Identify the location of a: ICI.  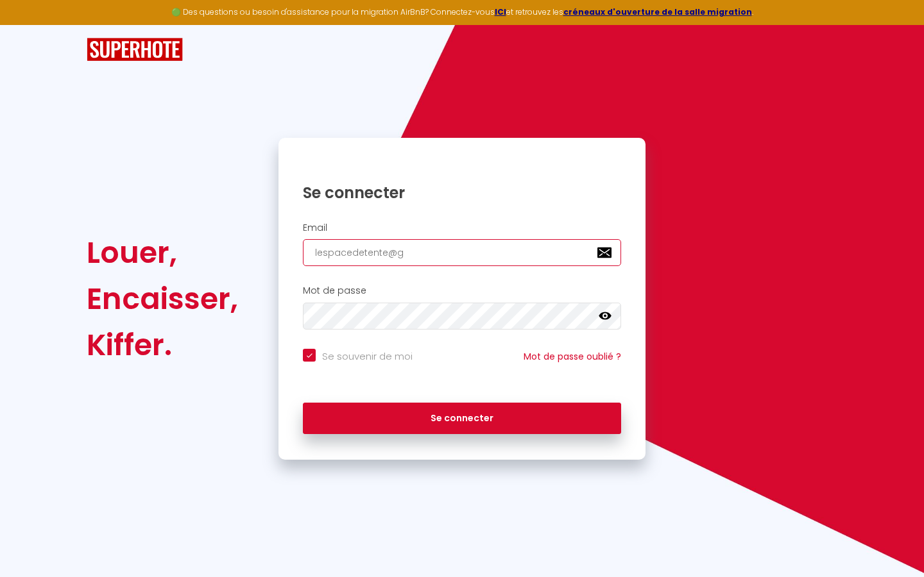
(500, 11).